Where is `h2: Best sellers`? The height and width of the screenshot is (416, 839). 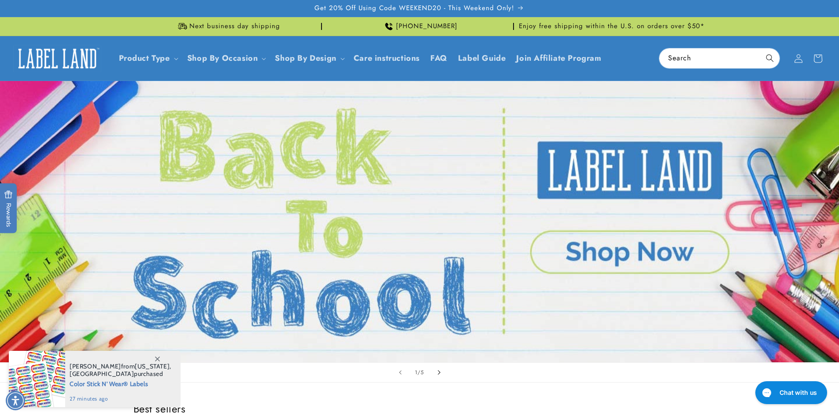 h2: Best sellers is located at coordinates (420, 409).